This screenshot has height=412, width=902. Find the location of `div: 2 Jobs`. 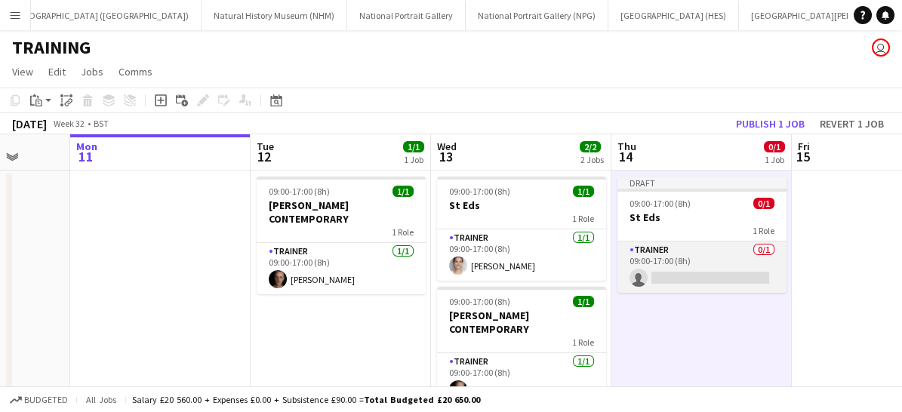

div: 2 Jobs is located at coordinates (592, 159).